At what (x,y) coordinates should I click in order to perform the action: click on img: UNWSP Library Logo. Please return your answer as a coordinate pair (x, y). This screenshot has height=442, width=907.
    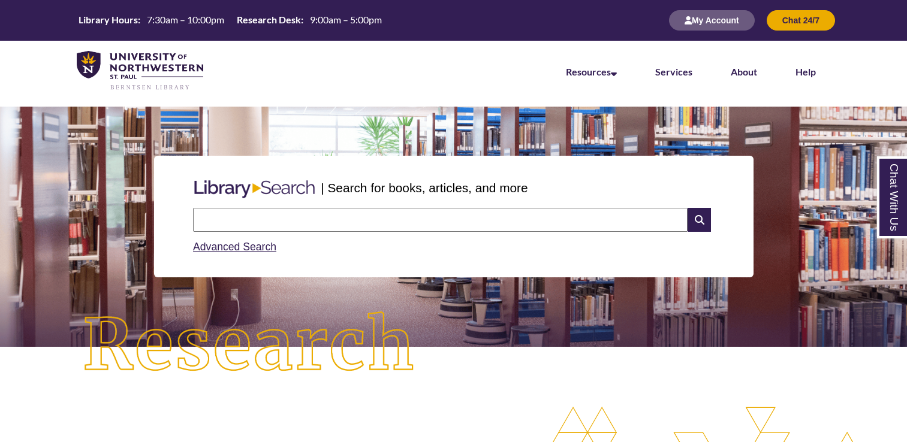
    Looking at the image, I should click on (140, 71).